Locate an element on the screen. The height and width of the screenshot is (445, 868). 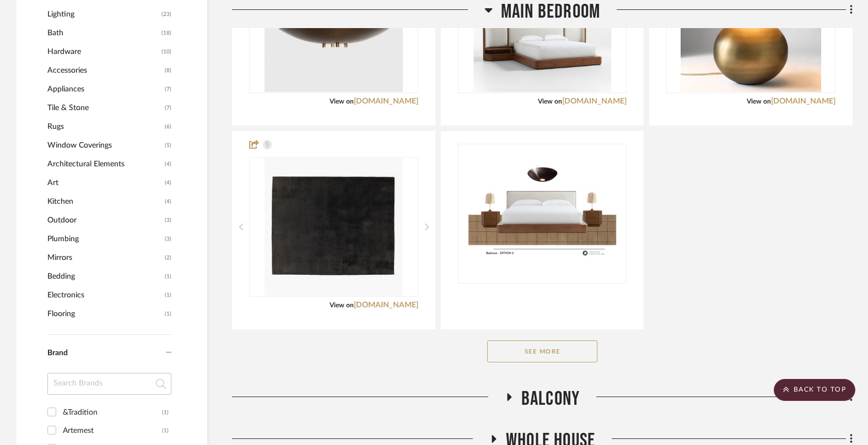
span: Window Coverings is located at coordinates (105, 145).